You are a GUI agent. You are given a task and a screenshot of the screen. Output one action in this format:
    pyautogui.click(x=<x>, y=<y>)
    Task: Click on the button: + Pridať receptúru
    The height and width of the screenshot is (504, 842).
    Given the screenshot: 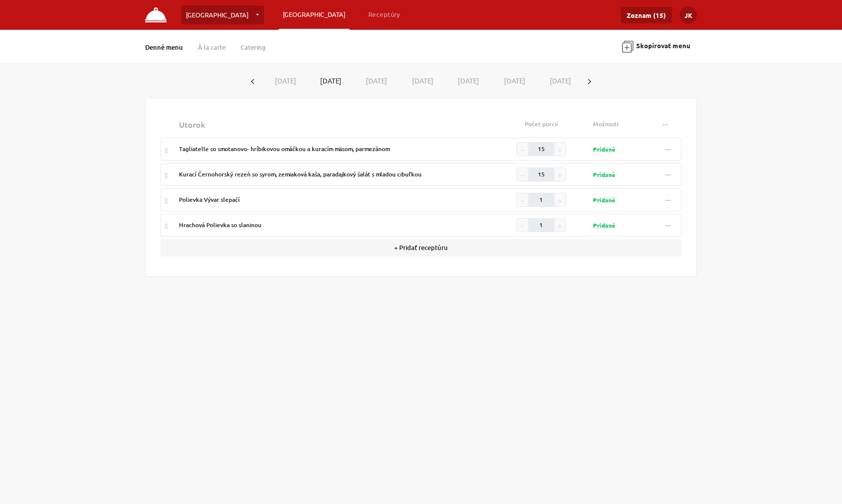 What is the action you would take?
    pyautogui.click(x=421, y=247)
    